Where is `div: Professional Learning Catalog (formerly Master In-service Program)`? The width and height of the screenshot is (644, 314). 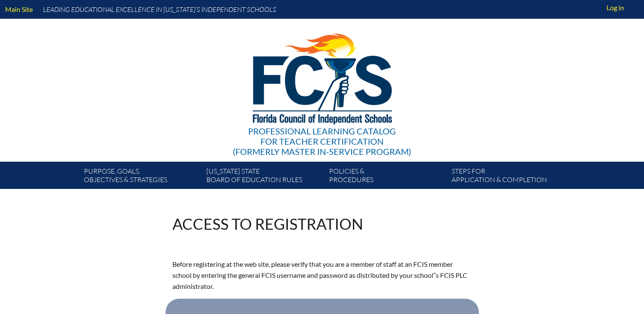 div: Professional Learning Catalog (formerly Master In-service Program) is located at coordinates (322, 141).